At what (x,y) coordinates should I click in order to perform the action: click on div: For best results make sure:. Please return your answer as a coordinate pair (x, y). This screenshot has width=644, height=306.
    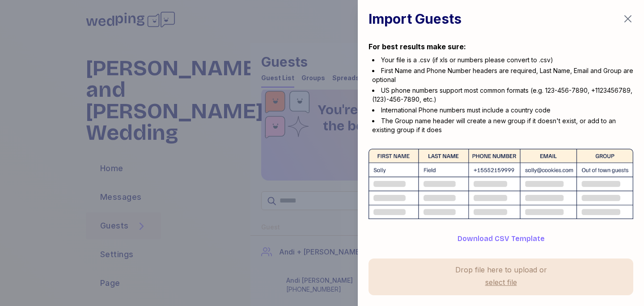
    Looking at the image, I should click on (501, 46).